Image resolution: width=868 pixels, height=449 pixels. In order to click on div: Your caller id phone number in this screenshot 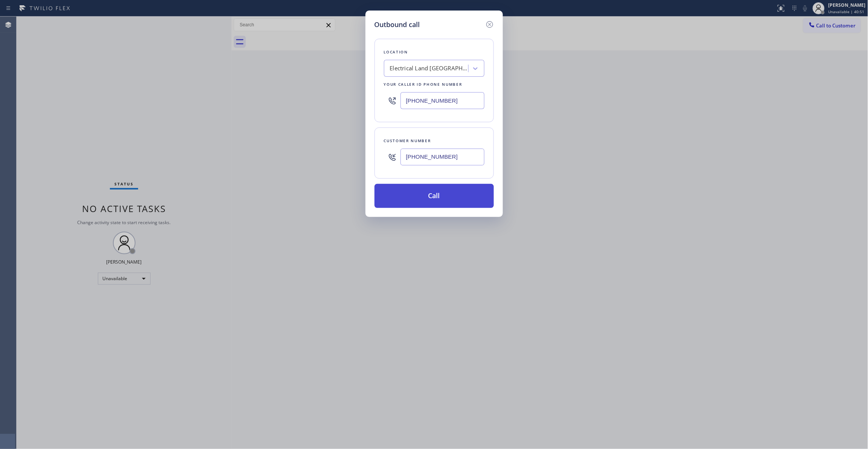, I will do `click(434, 85)`.